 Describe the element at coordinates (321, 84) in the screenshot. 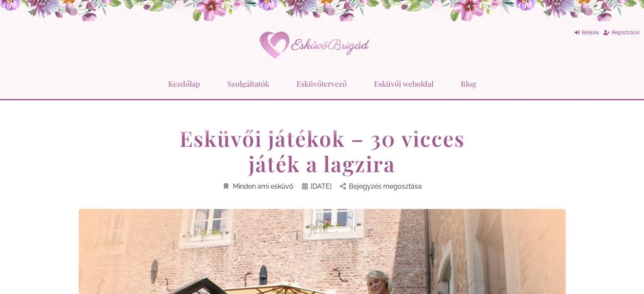

I see `a: Esküvőtervező` at that location.